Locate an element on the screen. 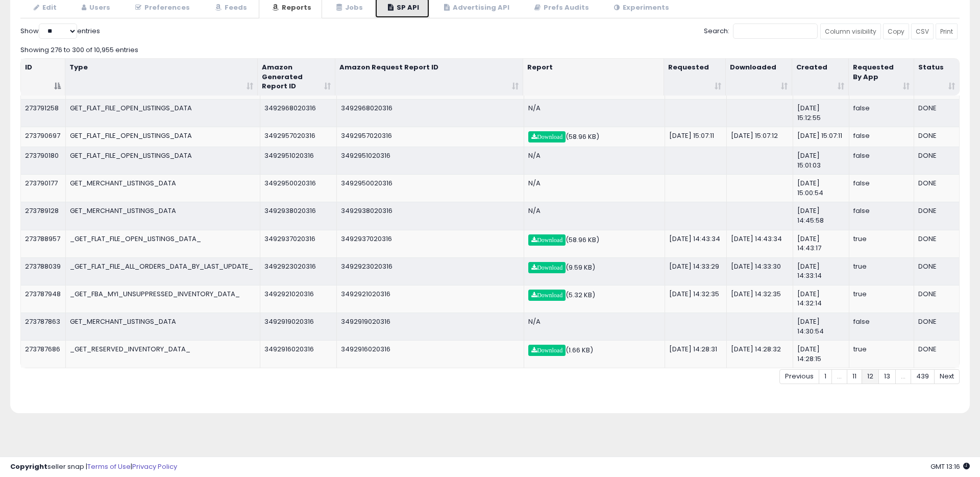  span: Print is located at coordinates (946, 31).